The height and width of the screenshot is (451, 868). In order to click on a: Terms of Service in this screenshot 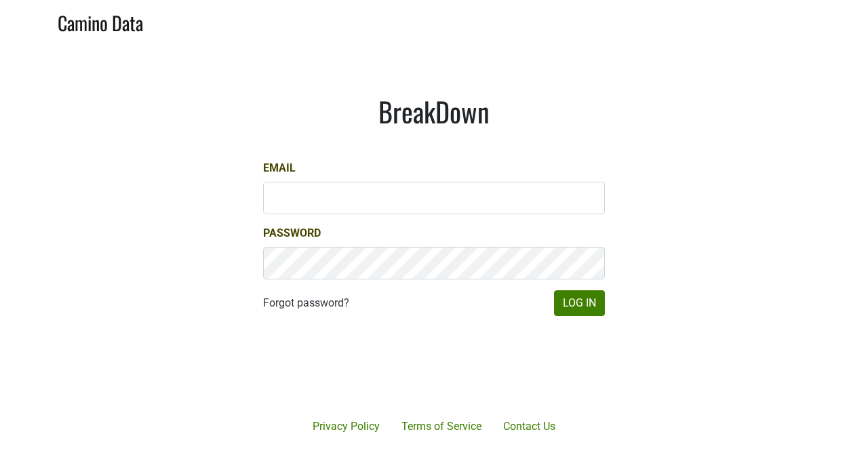, I will do `click(442, 427)`.